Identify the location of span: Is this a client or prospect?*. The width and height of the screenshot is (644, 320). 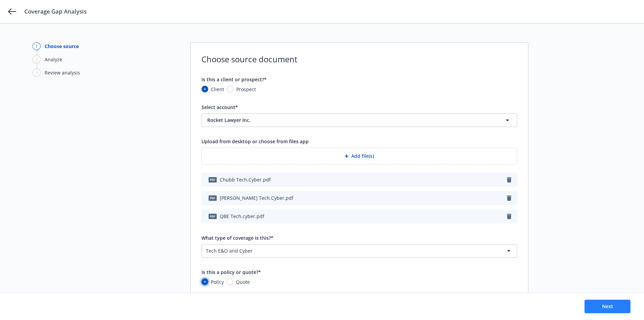
(234, 79).